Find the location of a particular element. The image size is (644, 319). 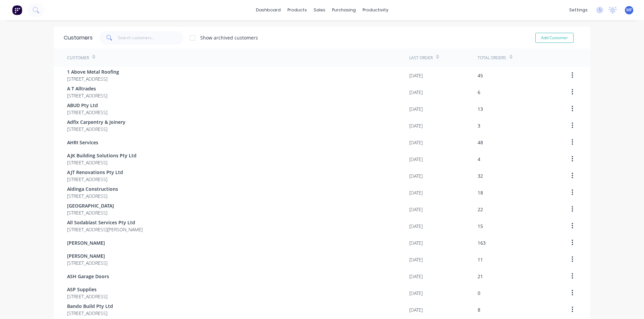

div: 4 is located at coordinates (479, 159).